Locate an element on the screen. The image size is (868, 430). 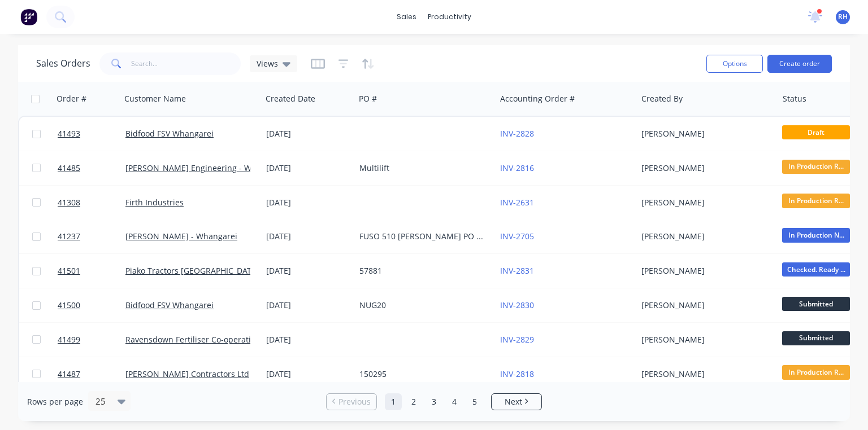
a: INV-2818 is located at coordinates (517, 374).